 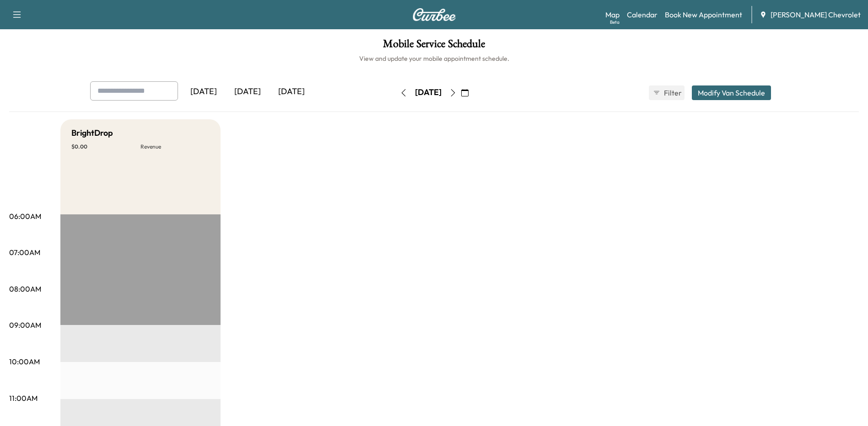 What do you see at coordinates (24, 361) in the screenshot?
I see `p: 10:00AM` at bounding box center [24, 361].